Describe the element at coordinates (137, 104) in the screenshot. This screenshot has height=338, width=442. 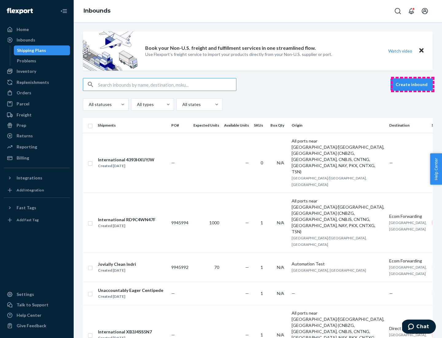
I see `input: All types` at that location.